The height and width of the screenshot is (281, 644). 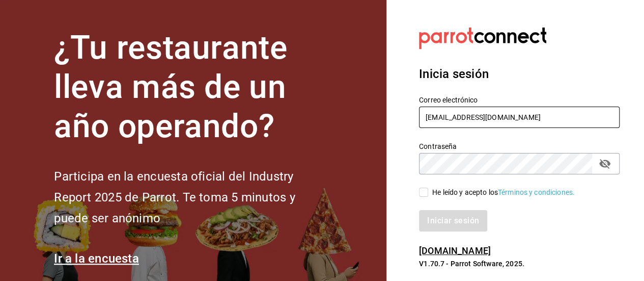 What do you see at coordinates (97, 259) in the screenshot?
I see `a: Ir a la encuesta` at bounding box center [97, 259].